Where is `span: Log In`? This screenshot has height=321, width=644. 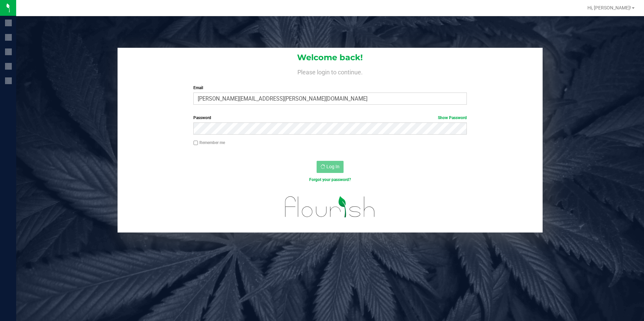 span: Log In is located at coordinates (333, 167).